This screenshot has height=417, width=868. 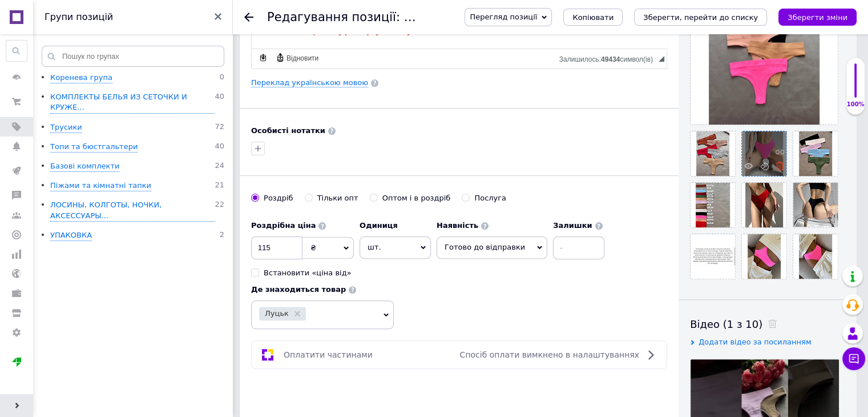 What do you see at coordinates (855, 105) in the screenshot?
I see `div: 100%` at bounding box center [855, 105].